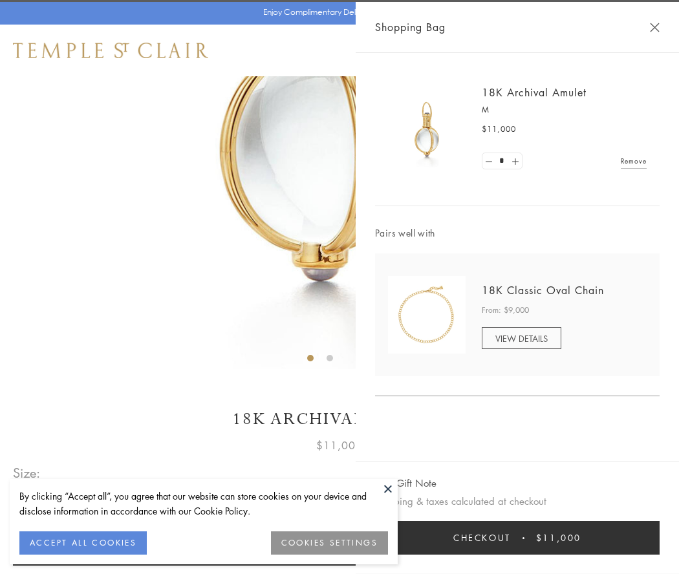 The width and height of the screenshot is (679, 574). I want to click on button: Close Shopping Bag, so click(655, 27).